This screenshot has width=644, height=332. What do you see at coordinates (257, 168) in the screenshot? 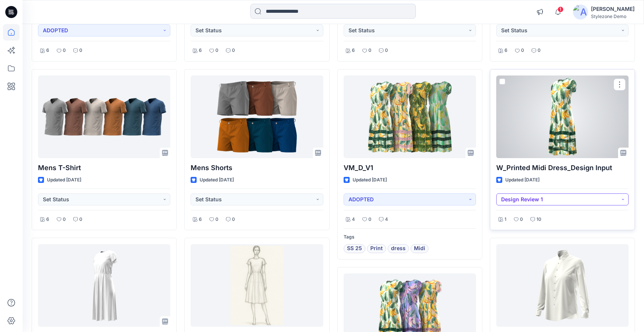
I see `p: Mens Shorts` at bounding box center [257, 168].